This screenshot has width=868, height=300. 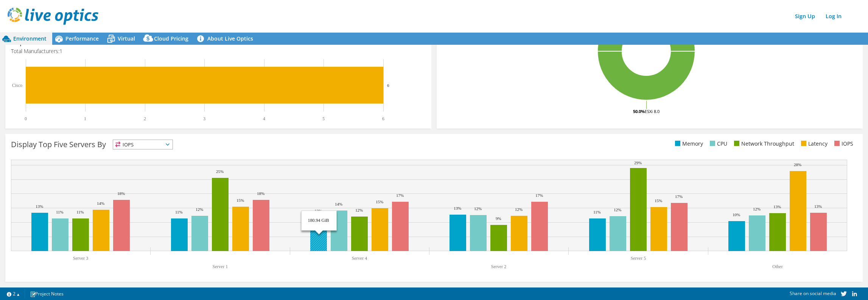 I want to click on h4: Total Manufacturers:, so click(x=219, y=51).